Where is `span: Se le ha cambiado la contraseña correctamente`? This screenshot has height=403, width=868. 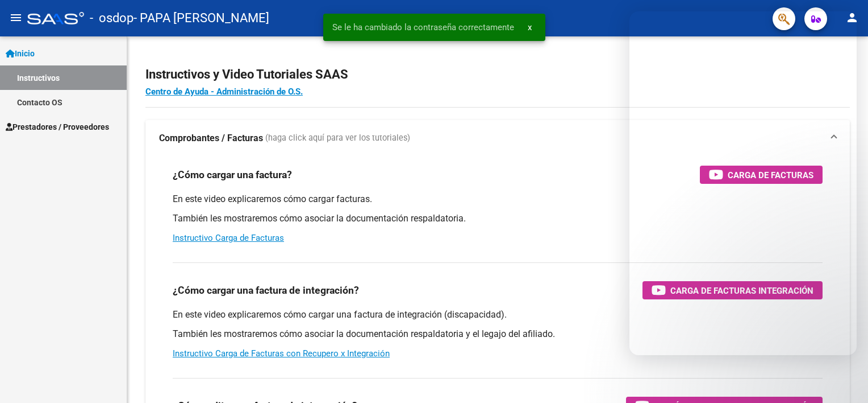
span: Se le ha cambiado la contraseña correctamente is located at coordinates (423, 27).